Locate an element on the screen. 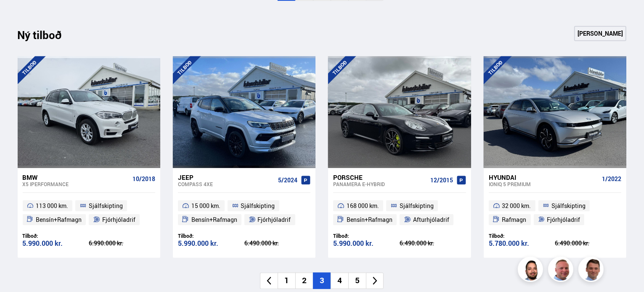 The height and width of the screenshot is (292, 644). div: BMW is located at coordinates (76, 178).